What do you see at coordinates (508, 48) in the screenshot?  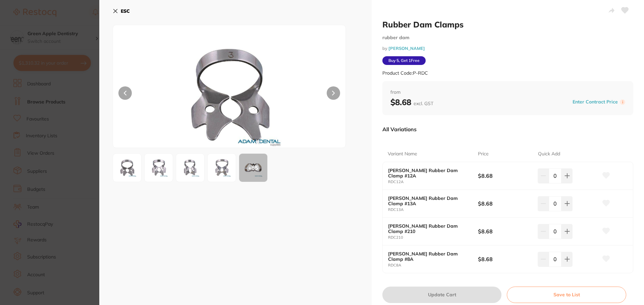 I see `small: by` at bounding box center [508, 48].